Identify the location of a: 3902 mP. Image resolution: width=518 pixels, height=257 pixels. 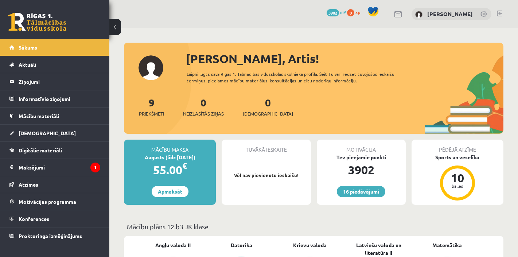
(336, 12).